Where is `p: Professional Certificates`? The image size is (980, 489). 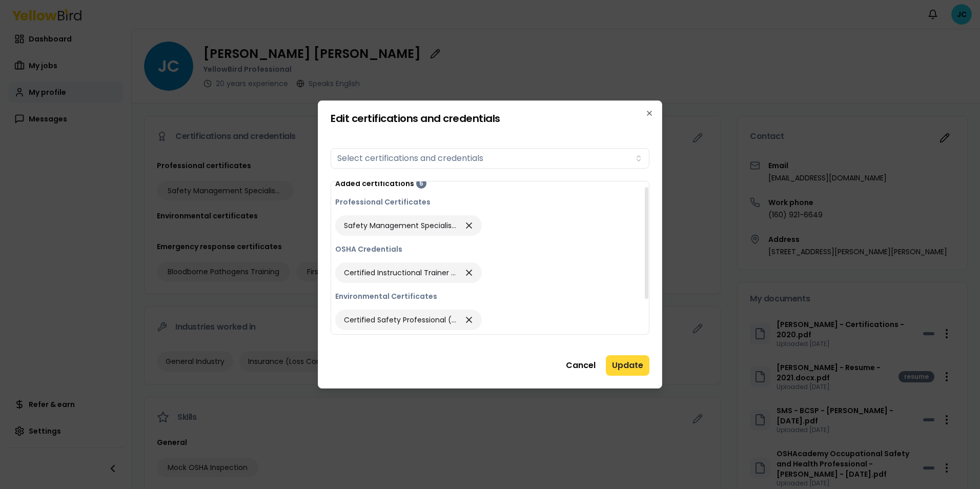
p: Professional Certificates is located at coordinates (490, 202).